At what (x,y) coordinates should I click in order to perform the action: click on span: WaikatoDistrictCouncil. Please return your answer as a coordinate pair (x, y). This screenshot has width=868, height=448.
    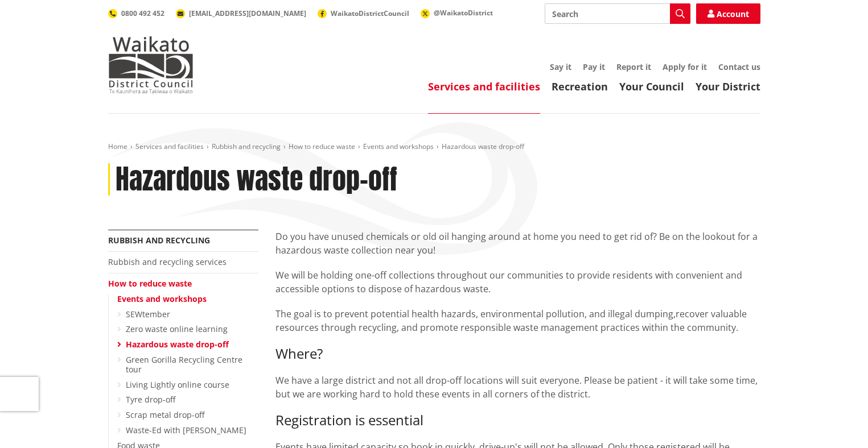
    Looking at the image, I should click on (370, 13).